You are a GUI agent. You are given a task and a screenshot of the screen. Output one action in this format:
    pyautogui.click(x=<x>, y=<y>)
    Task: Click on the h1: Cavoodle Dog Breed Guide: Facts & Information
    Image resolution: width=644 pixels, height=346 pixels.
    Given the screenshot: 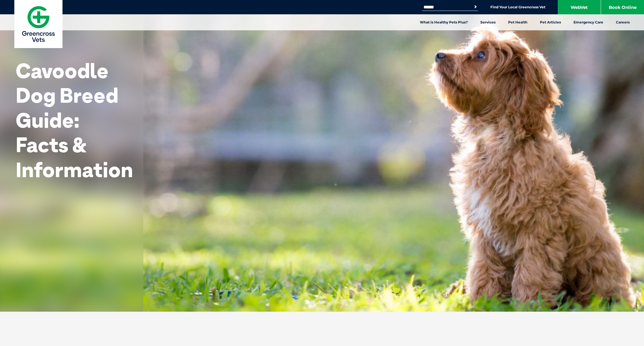 What is the action you would take?
    pyautogui.click(x=74, y=120)
    